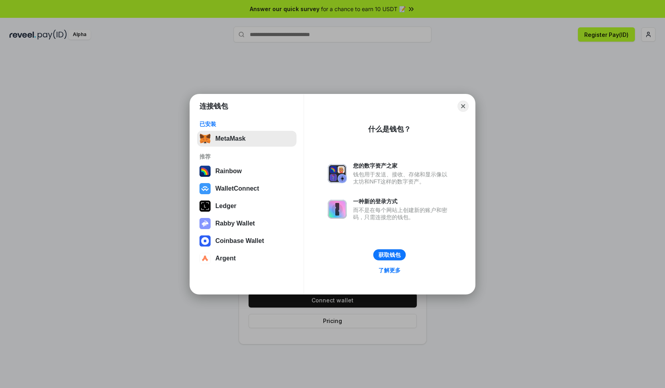  Describe the element at coordinates (463, 106) in the screenshot. I see `button: Close` at that location.